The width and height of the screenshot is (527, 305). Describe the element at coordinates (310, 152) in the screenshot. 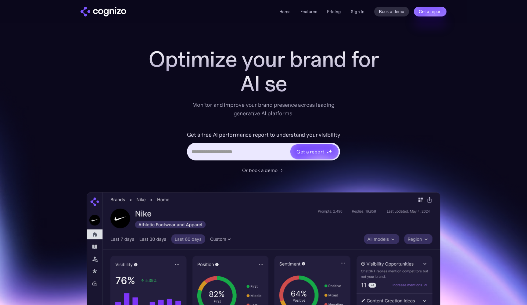

I see `div: Get a report` at that location.